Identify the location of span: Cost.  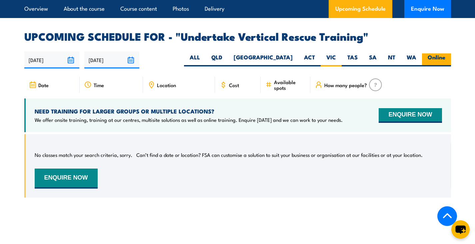
(234, 85).